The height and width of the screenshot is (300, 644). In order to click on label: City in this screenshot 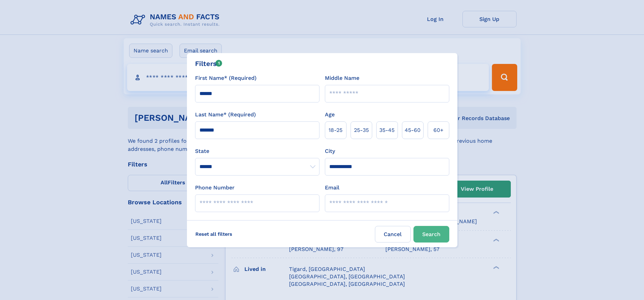, I will do `click(330, 151)`.